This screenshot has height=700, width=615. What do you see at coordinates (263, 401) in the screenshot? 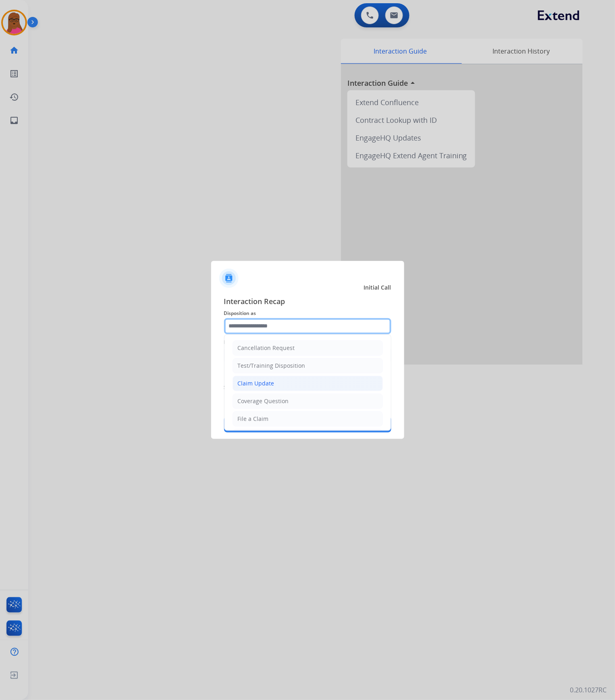
I see `div: Coverage Question` at bounding box center [263, 401].